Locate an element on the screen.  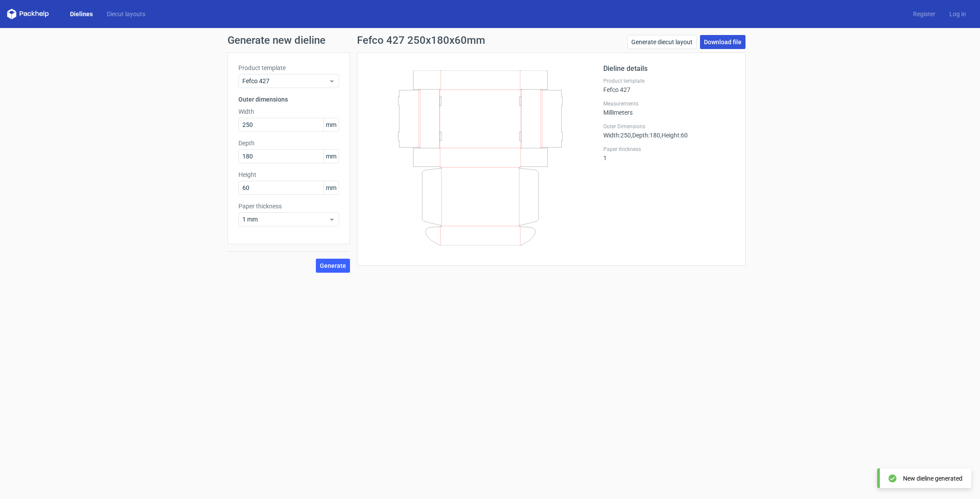
div: Millimeters is located at coordinates (669, 108).